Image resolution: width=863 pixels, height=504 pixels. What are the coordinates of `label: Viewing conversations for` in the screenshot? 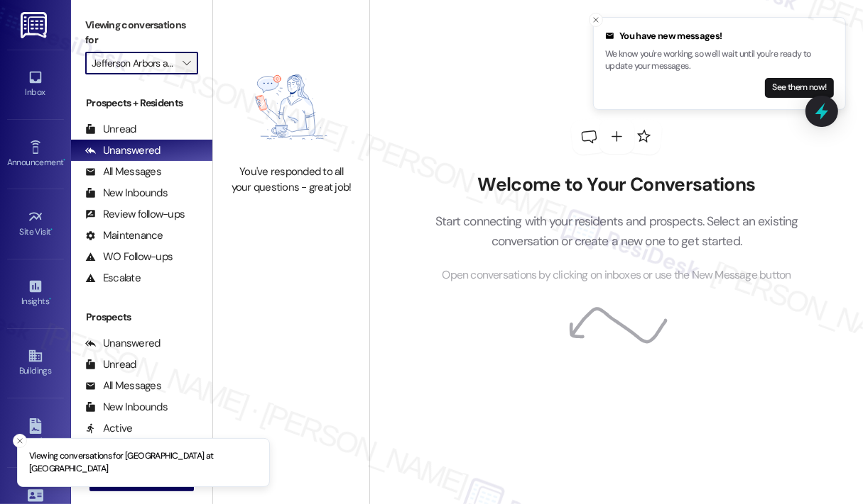 It's located at (141, 33).